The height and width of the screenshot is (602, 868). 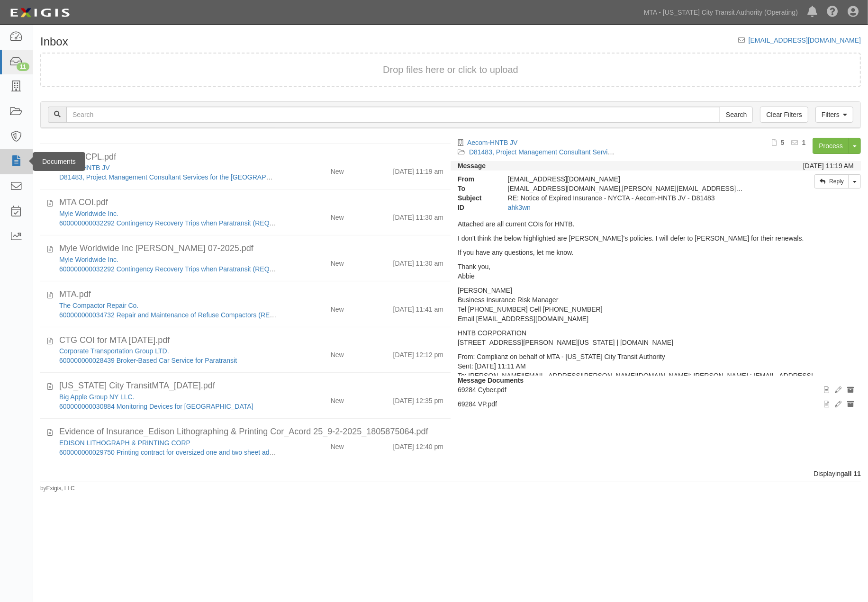 I want to click on div: Evidence of Insurance_Edison Lithographing & Printing Cor_Acord 25_9-2-2025_1805875064.pdf, so click(x=251, y=432).